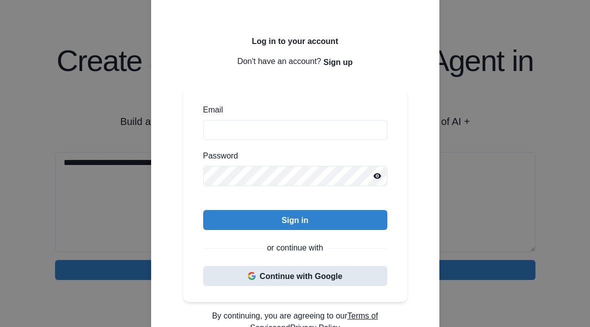 The image size is (590, 327). Describe the element at coordinates (338, 62) in the screenshot. I see `button: Sign up` at that location.